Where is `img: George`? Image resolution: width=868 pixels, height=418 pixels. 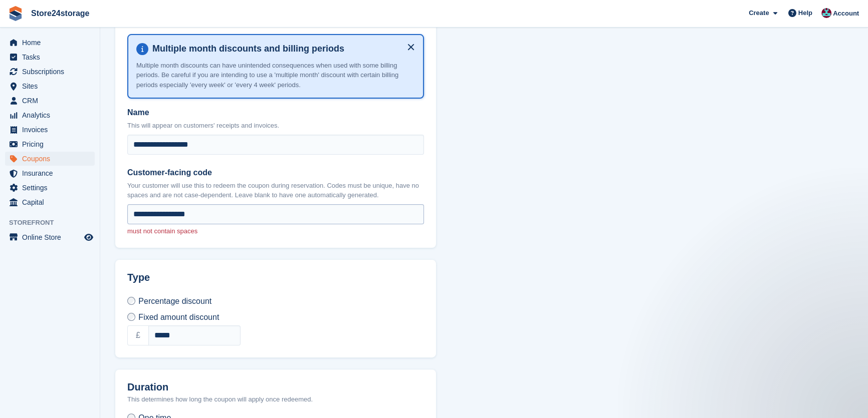
img: George is located at coordinates (827, 13).